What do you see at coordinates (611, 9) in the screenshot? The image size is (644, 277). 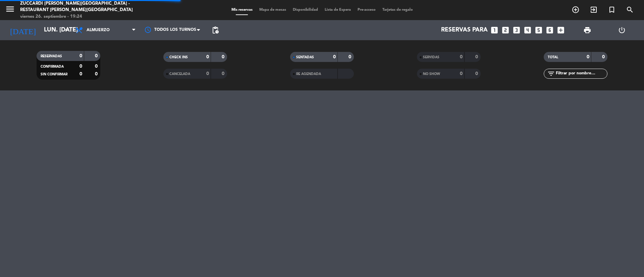 I see `i: turned_in_not` at bounding box center [611, 9].